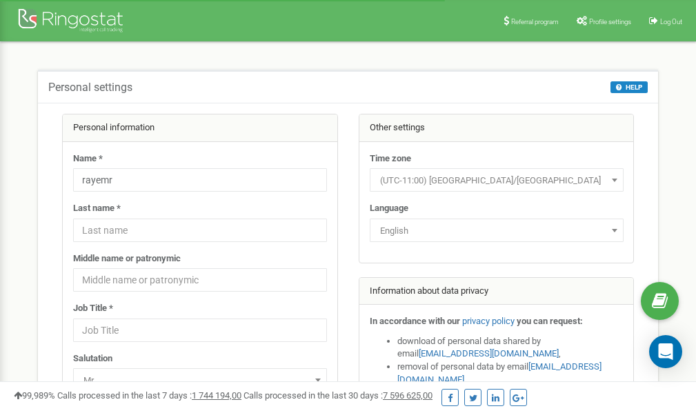 This screenshot has width=696, height=413. I want to click on h5: Personal settings, so click(90, 88).